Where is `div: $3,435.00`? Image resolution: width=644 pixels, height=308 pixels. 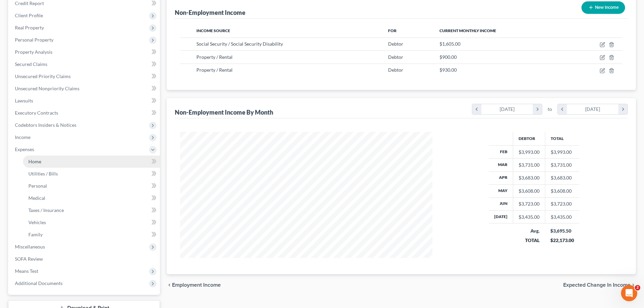
div: $3,435.00 is located at coordinates (529, 217).